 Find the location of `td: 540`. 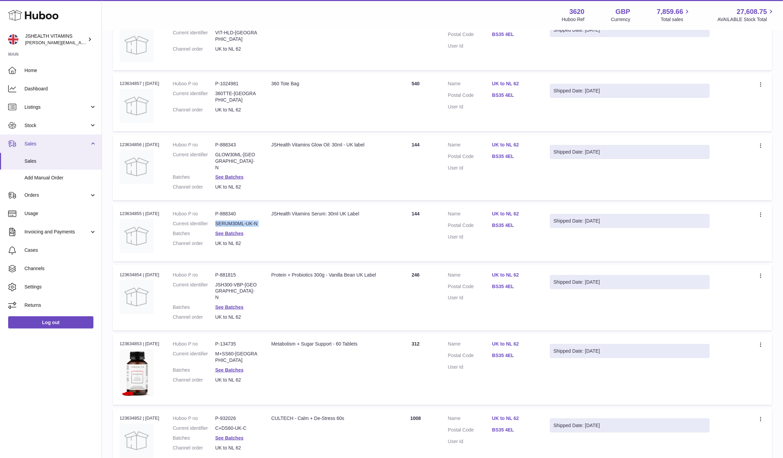

td: 540 is located at coordinates (416, 102).